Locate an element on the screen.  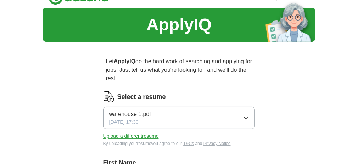
img: CV Icon is located at coordinates (109, 97).